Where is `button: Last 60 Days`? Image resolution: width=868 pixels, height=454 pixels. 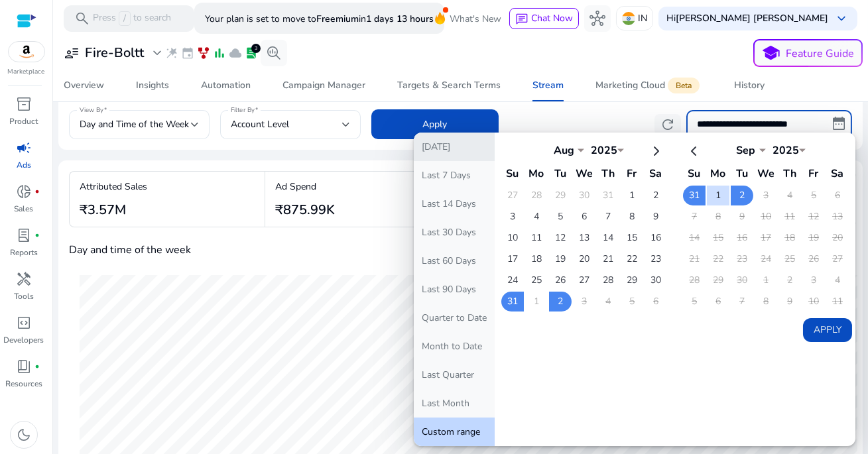 button: Last 60 Days is located at coordinates (454, 261).